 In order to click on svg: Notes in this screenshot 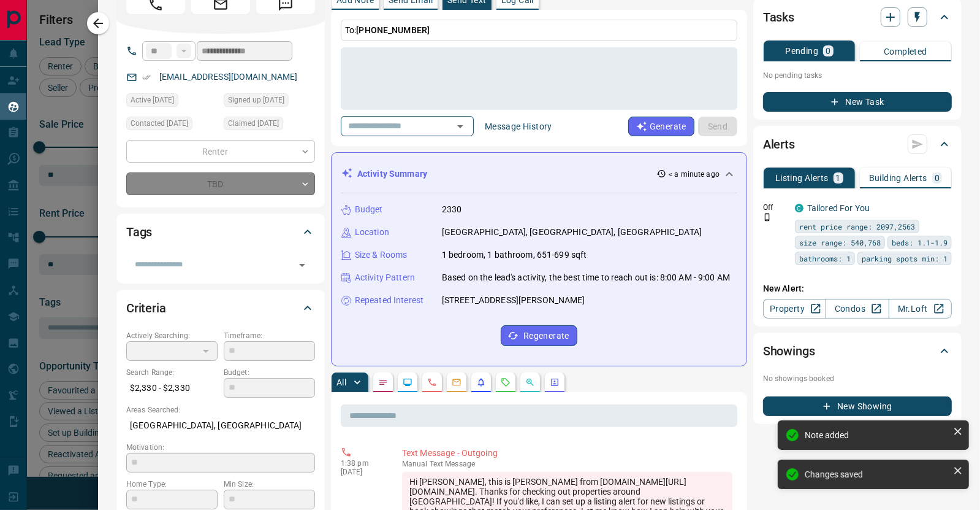, I will do `click(383, 382)`.